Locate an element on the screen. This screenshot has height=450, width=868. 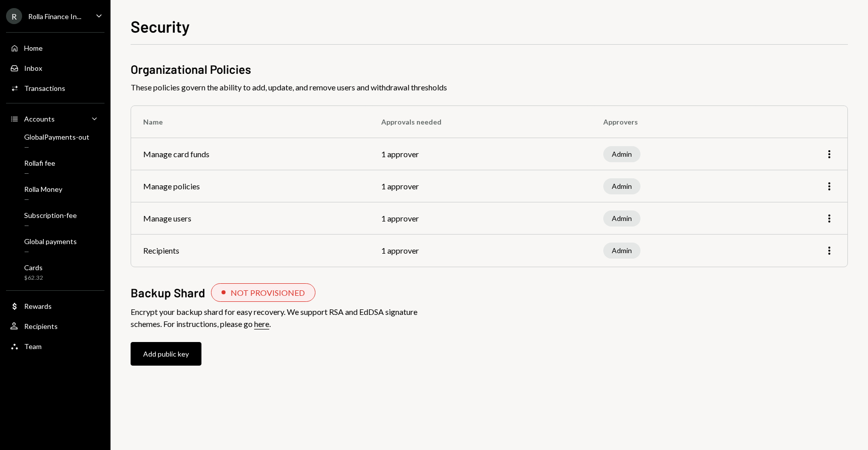
a: Rolla Money— is located at coordinates (56, 194).